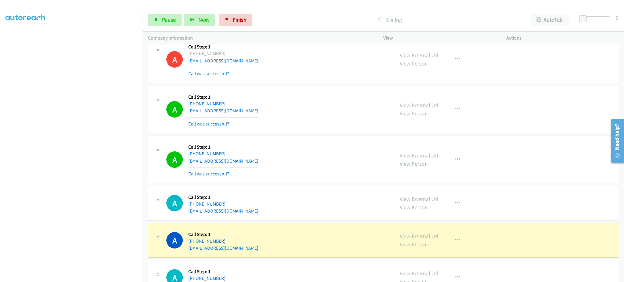  What do you see at coordinates (11, 24) in the screenshot?
I see `div: Open Resource Center` at bounding box center [11, 24].